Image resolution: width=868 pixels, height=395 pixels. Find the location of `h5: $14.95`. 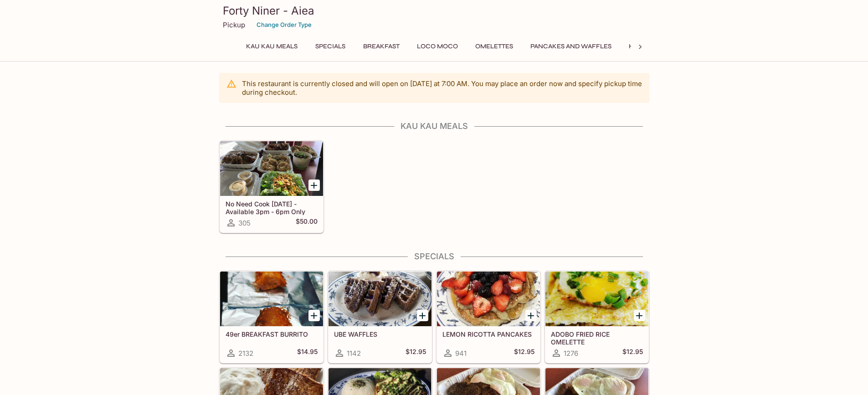

h5: $14.95 is located at coordinates (307, 353).